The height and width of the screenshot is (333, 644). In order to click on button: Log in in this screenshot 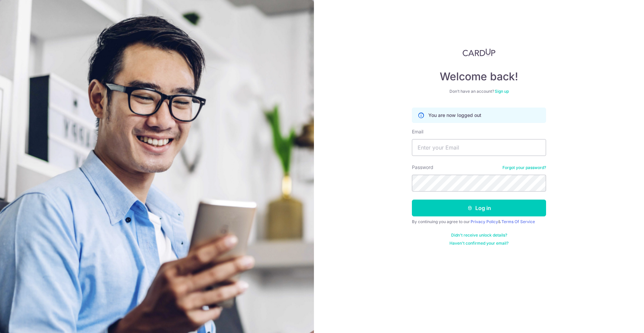, I will do `click(479, 208)`.